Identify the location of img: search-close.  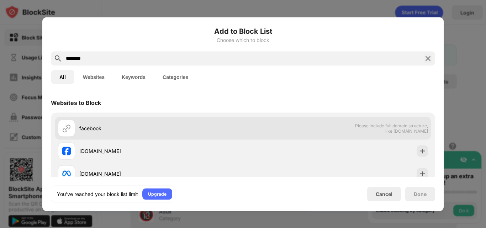
(428, 58).